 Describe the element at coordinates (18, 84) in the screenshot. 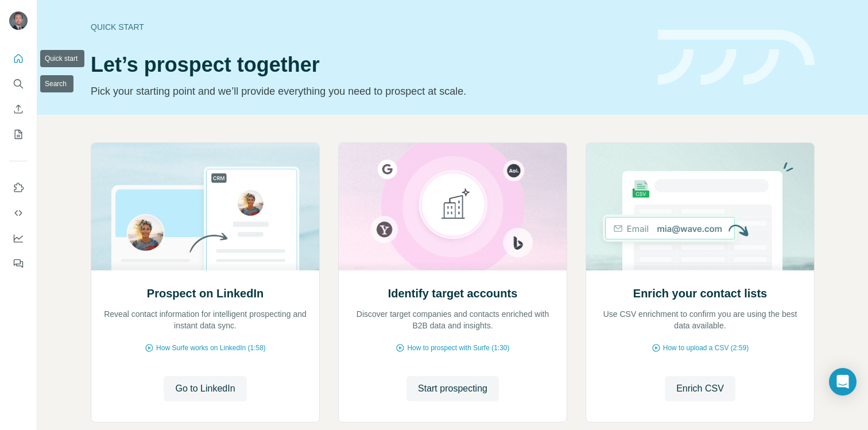

I see `button: Search` at that location.